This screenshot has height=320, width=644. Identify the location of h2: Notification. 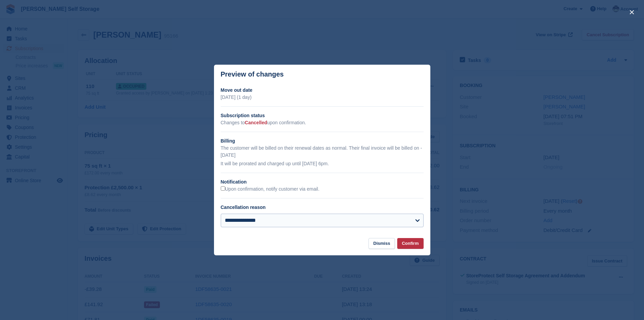
(322, 182).